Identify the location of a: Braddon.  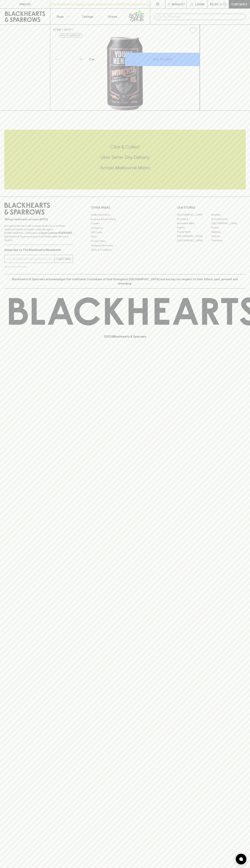
(228, 215).